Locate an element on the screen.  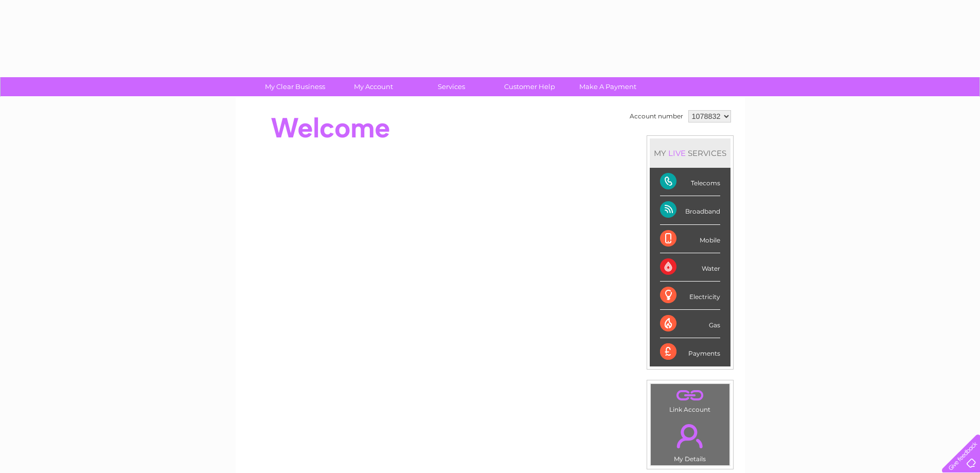
div: Broadband is located at coordinates (690, 210).